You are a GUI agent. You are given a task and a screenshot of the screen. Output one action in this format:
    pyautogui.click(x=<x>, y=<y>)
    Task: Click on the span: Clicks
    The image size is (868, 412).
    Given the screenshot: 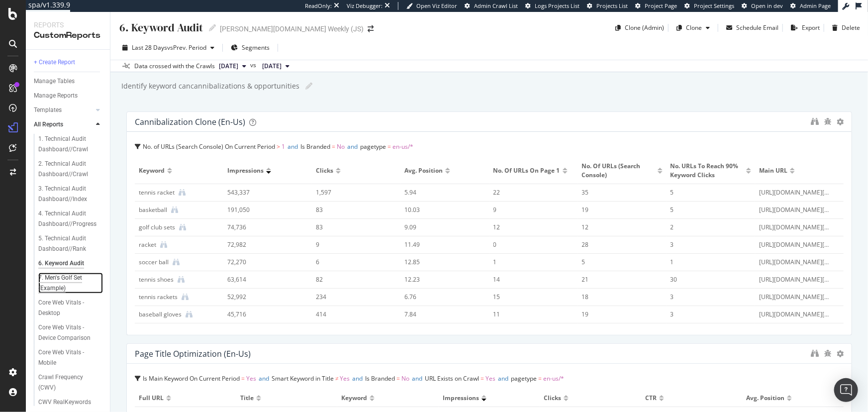 What is the action you would take?
    pyautogui.click(x=552, y=398)
    